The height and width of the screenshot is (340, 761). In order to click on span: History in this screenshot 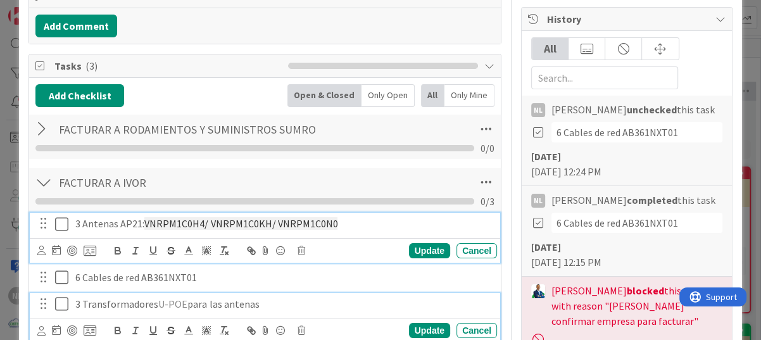, I will do `click(628, 19)`.